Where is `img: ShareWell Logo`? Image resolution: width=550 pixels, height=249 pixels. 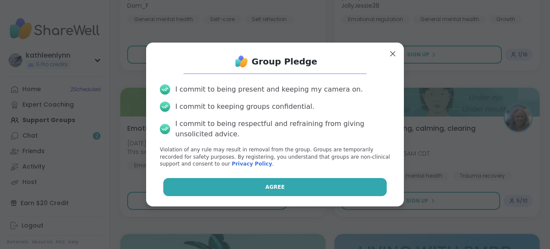
img: ShareWell Logo is located at coordinates (241, 61).